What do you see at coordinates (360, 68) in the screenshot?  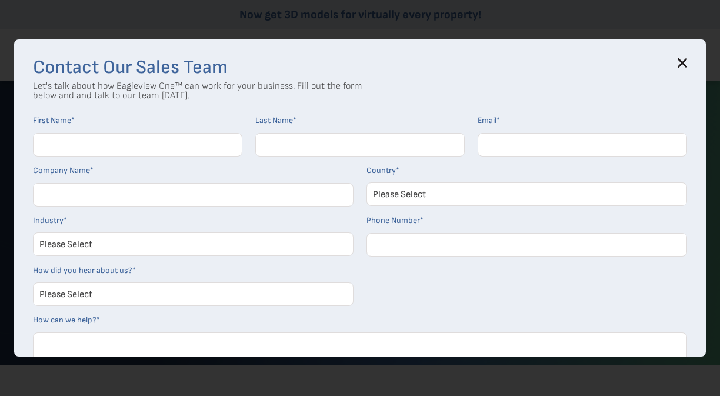 I see `h3: Contact Our Sales Team` at bounding box center [360, 68].